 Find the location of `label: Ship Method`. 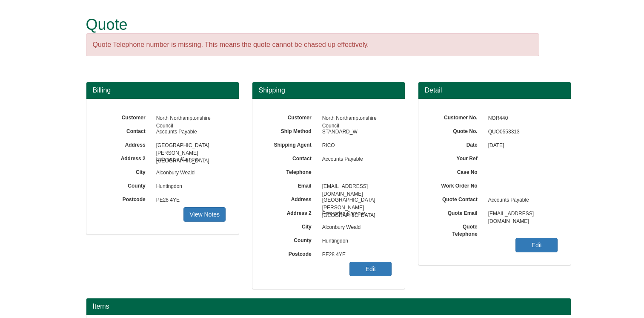

label: Ship Method is located at coordinates (292, 130).